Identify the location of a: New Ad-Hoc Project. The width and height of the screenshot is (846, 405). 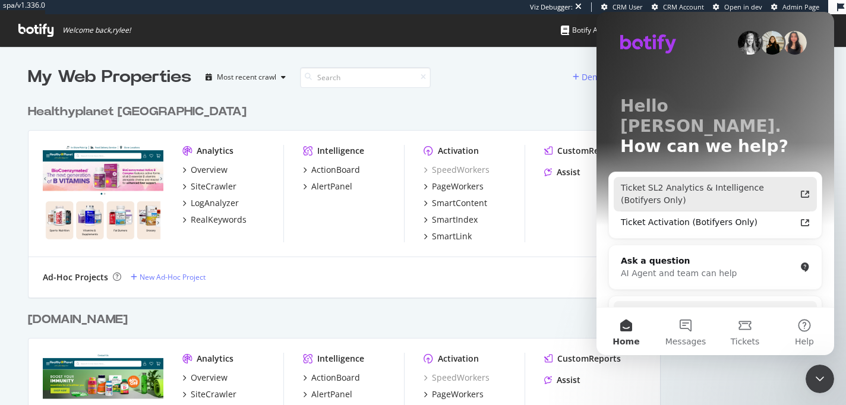
(168, 277).